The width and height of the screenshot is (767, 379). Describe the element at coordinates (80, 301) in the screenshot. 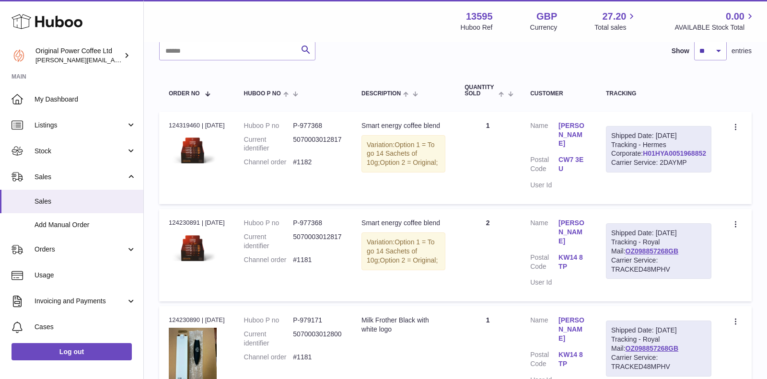

I see `span: Invoicing and Payments` at that location.